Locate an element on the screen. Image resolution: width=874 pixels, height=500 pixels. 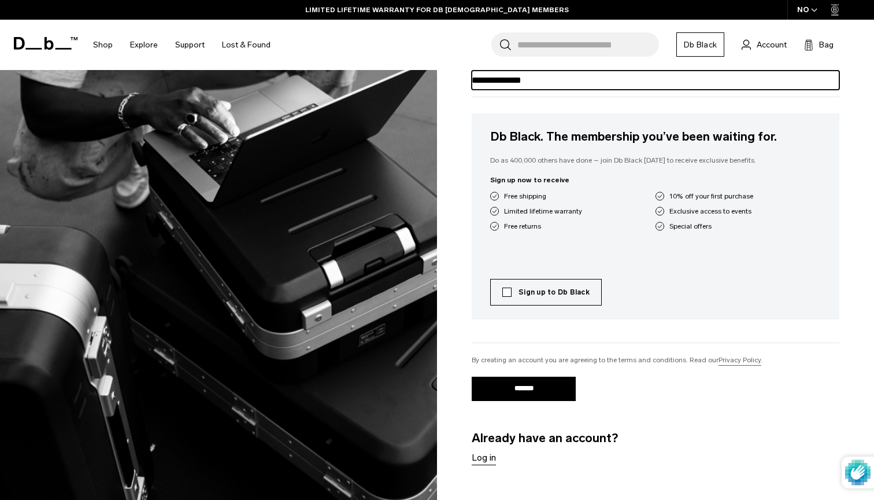
span: Bag is located at coordinates (826, 45).